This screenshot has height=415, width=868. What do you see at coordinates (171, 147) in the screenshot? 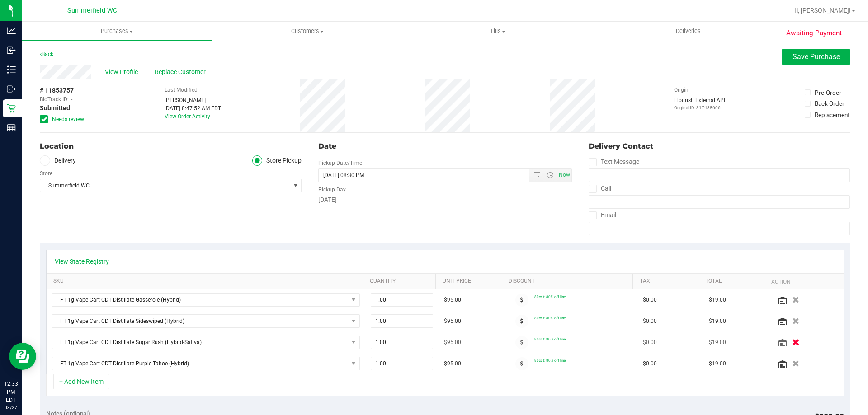
I see `div: Location` at bounding box center [171, 147].